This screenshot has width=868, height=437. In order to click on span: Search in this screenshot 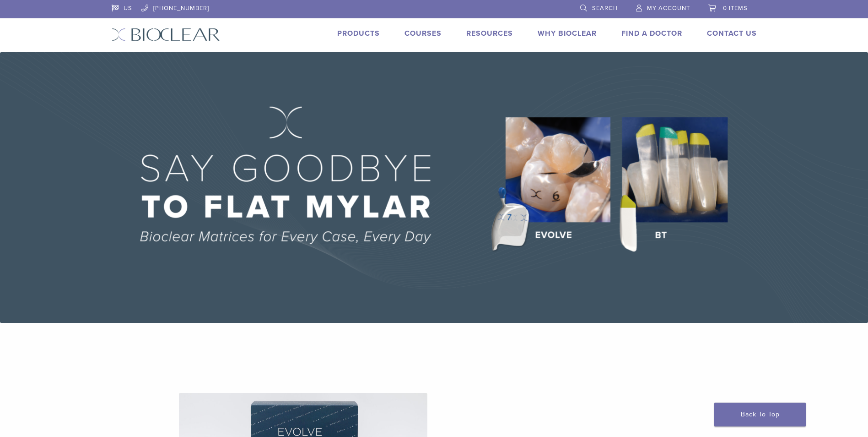, I will do `click(605, 9)`.